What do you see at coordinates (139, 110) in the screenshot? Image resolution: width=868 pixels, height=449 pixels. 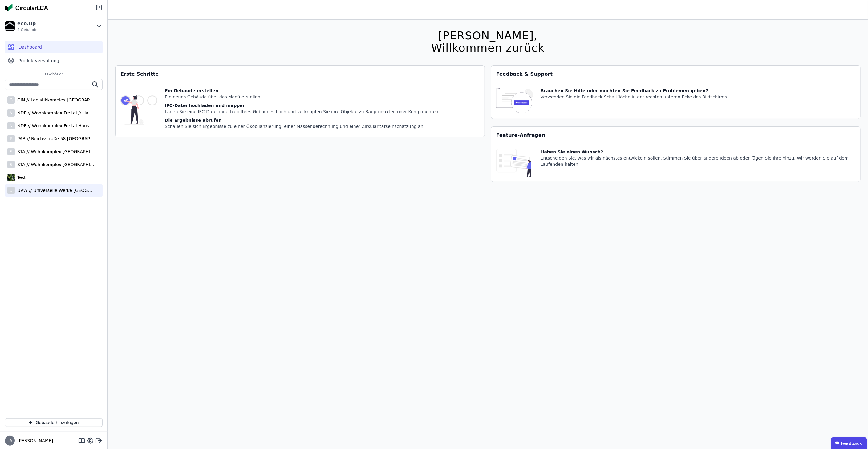 I see `img: getting_started_tile-DrF_GRSv.svg` at bounding box center [139, 110].